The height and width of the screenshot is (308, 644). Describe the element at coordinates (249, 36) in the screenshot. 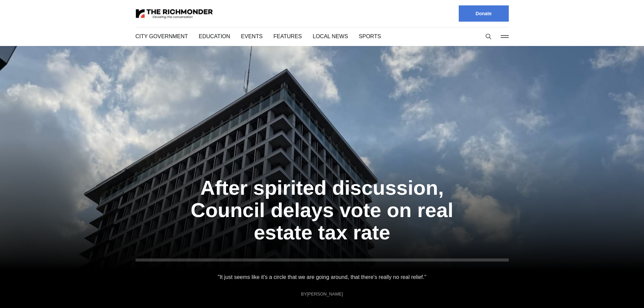

I see `a: Events` at that location.